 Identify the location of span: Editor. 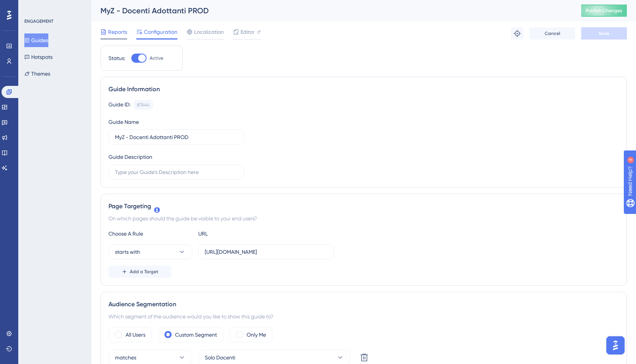
(247, 32).